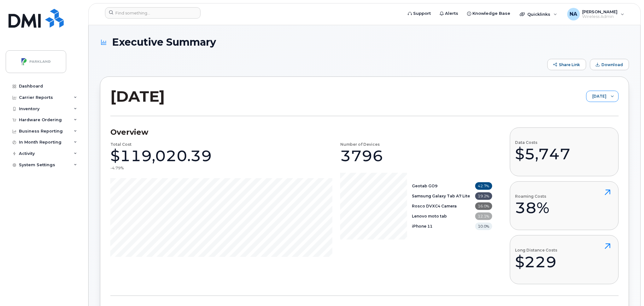  I want to click on button: Download, so click(609, 65).